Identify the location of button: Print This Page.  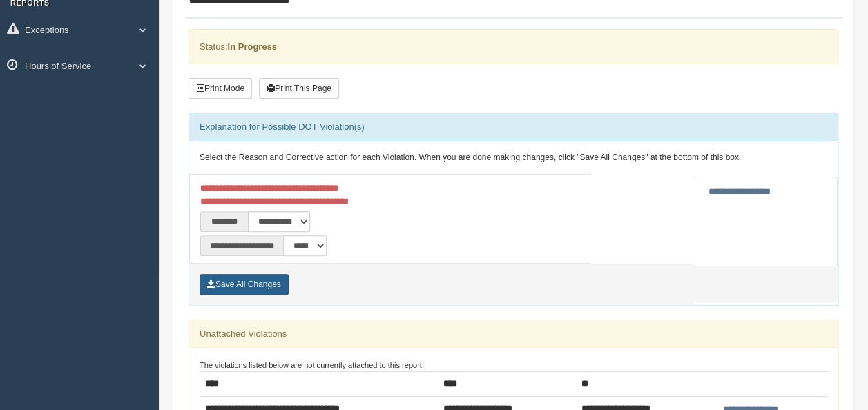
(299, 88).